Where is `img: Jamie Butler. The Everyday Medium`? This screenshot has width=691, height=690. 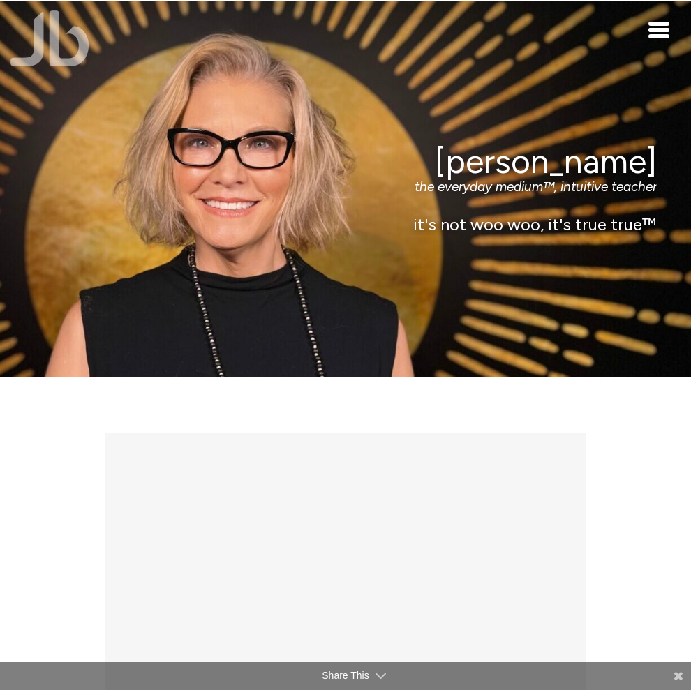 img: Jamie Butler. The Everyday Medium is located at coordinates (50, 38).